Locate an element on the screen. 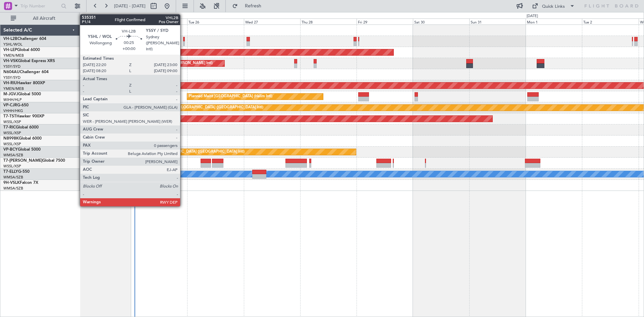  a: VH-LEPGlobal 6000 is located at coordinates (21, 50).